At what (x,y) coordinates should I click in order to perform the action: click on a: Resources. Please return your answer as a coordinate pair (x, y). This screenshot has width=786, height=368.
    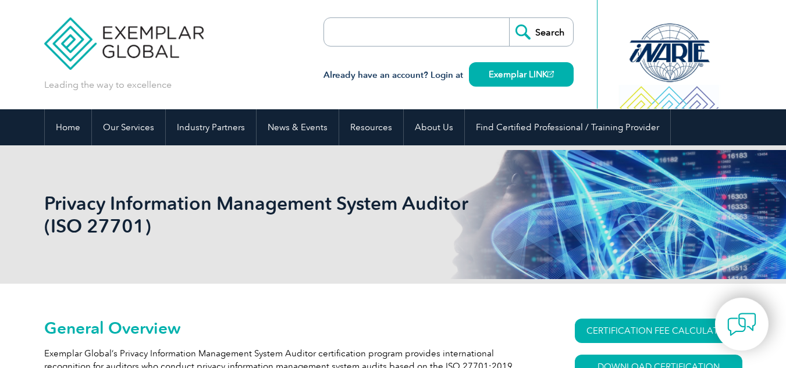
    Looking at the image, I should click on (371, 127).